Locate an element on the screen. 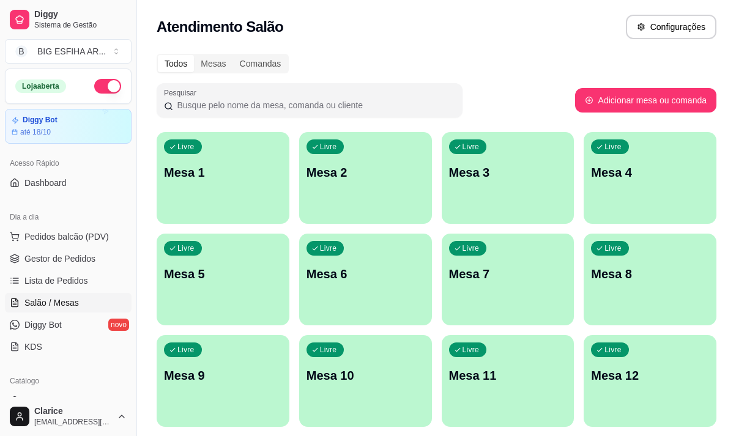 The width and height of the screenshot is (736, 436). span: B is located at coordinates (21, 51).